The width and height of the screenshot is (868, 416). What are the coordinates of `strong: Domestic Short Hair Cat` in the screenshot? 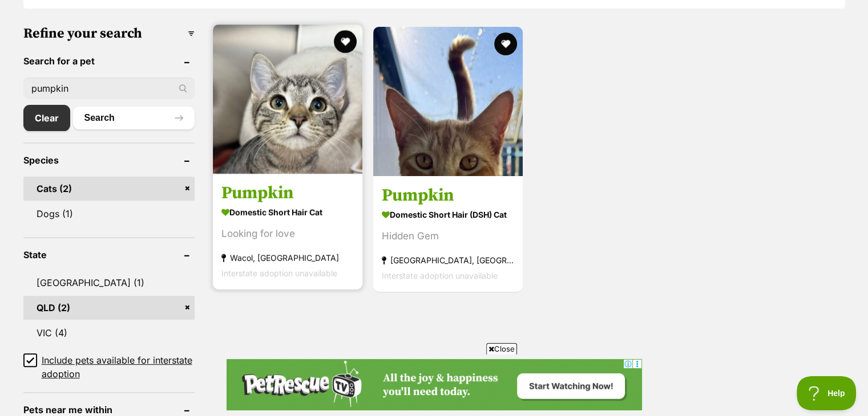 It's located at (288, 212).